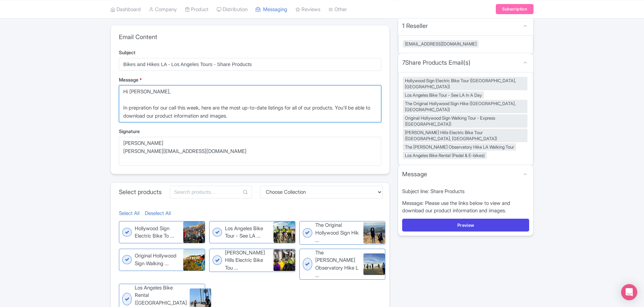 The width and height of the screenshot is (644, 307). What do you see at coordinates (247, 260) in the screenshot?
I see `span: Beverly Hills Electric Bike Tour (Los Angeles, CA)` at bounding box center [247, 260].